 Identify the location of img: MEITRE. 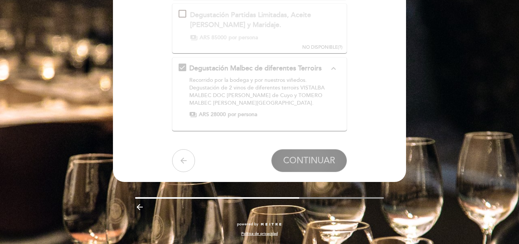
(271, 225).